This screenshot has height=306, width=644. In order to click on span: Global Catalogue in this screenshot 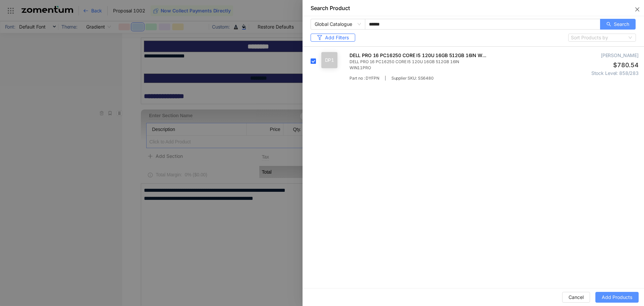, I will do `click(338, 24)`.